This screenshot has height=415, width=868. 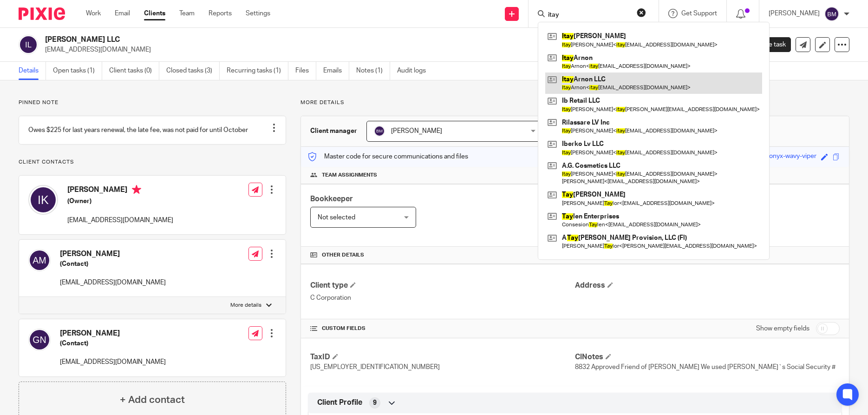 I want to click on h5: (Owner), so click(x=120, y=201).